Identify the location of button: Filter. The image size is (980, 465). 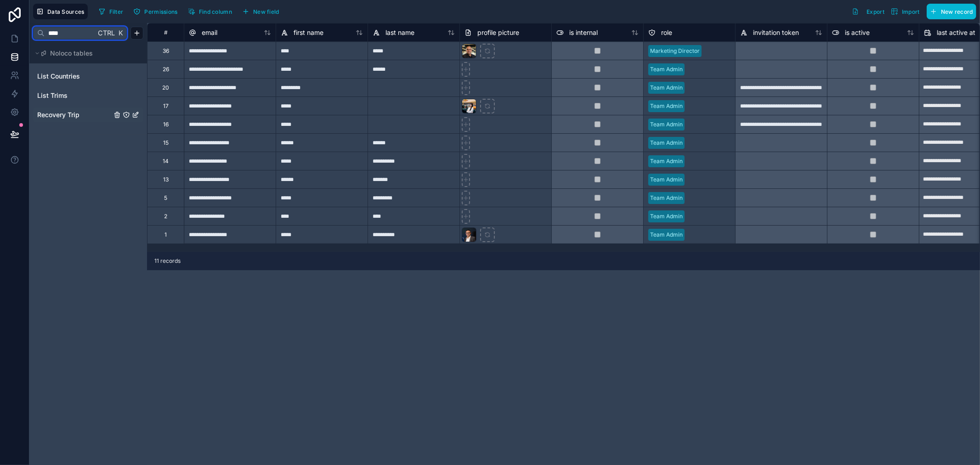
(111, 11).